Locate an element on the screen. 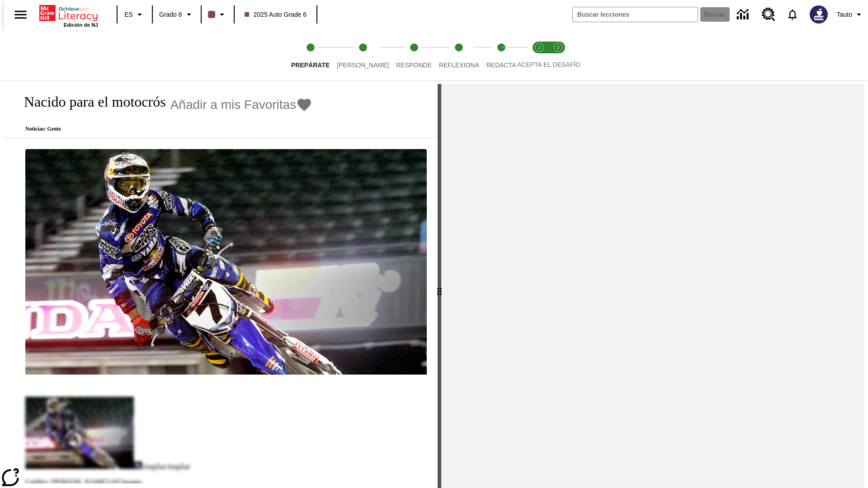 This screenshot has width=868, height=488. span: ACEPTA EL DESAFÍO is located at coordinates (548, 64).